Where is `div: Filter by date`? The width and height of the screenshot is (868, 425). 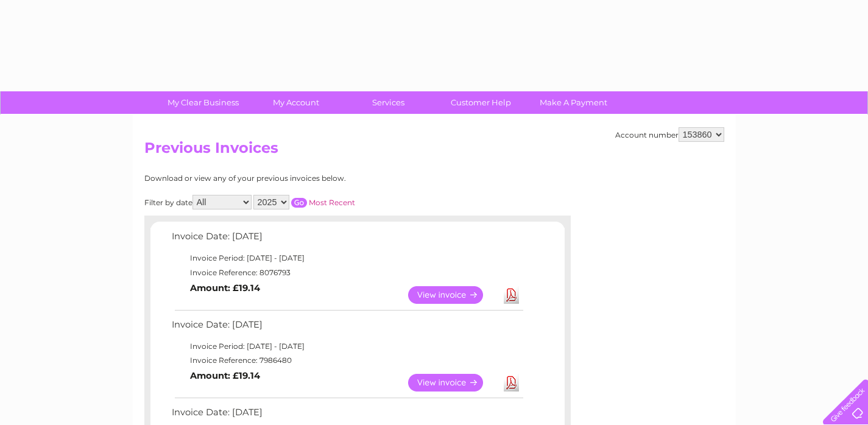
div: Filter by date is located at coordinates (304, 202).